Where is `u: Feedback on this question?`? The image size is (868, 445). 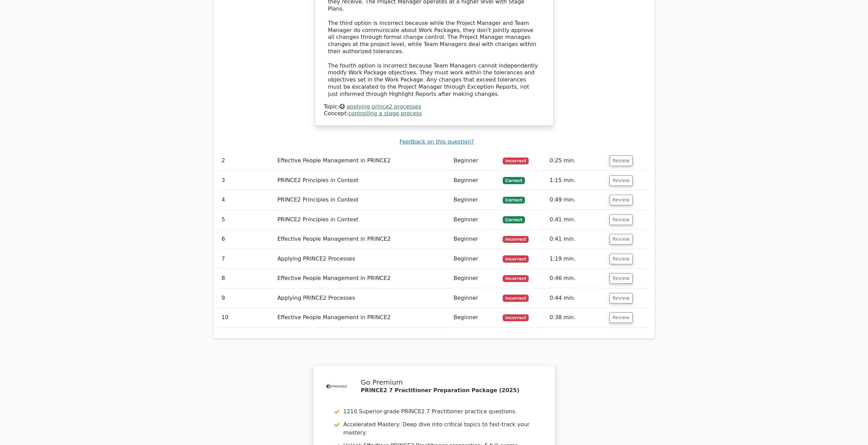 u: Feedback on this question? is located at coordinates (437, 142).